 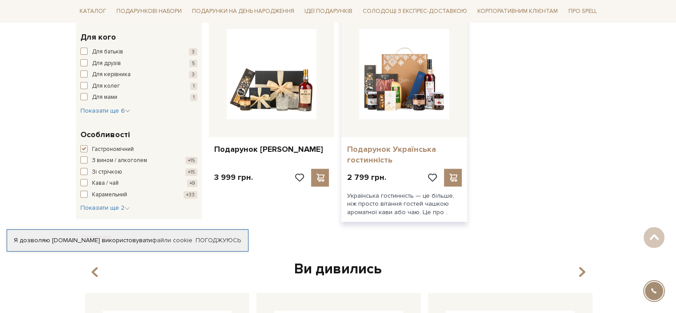 What do you see at coordinates (109, 195) in the screenshot?
I see `span: Карамельний` at bounding box center [109, 195].